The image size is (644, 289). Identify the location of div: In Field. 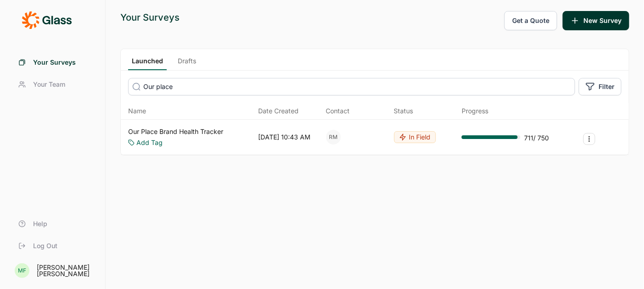
(415, 137).